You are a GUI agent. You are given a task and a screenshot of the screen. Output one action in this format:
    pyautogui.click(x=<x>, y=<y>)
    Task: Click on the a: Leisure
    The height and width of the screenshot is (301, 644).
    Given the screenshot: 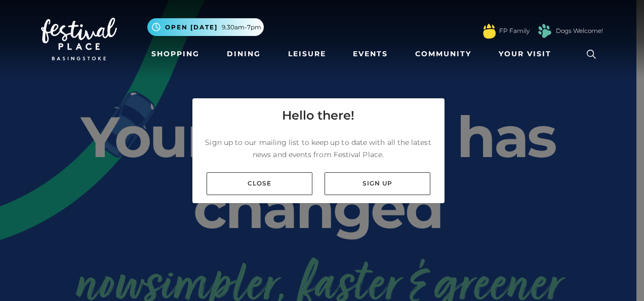 What is the action you would take?
    pyautogui.click(x=307, y=54)
    